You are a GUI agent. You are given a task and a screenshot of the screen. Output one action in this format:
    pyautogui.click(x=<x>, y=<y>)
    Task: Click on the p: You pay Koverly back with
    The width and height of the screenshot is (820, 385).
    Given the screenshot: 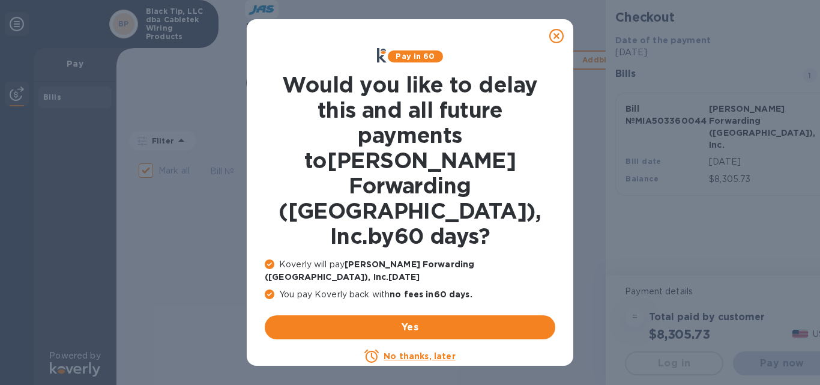 What is the action you would take?
    pyautogui.click(x=410, y=294)
    